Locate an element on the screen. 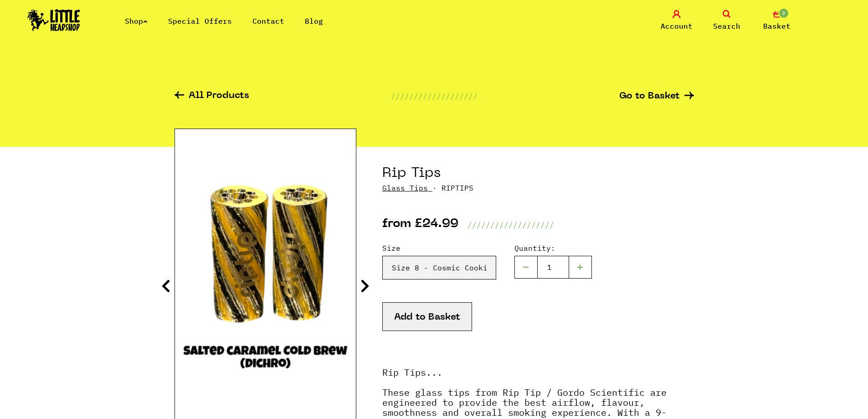 The image size is (868, 419). a: All Products is located at coordinates (212, 96).